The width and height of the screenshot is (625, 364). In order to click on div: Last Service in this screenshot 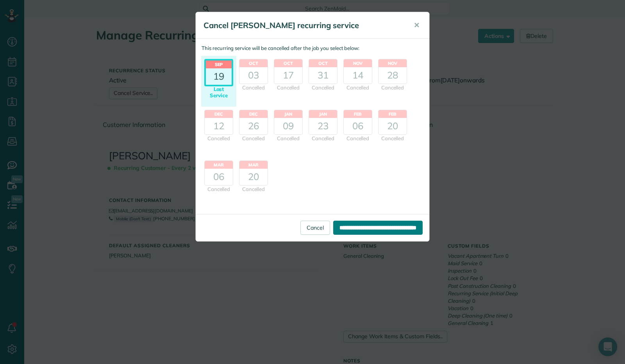, I will do `click(219, 92)`.